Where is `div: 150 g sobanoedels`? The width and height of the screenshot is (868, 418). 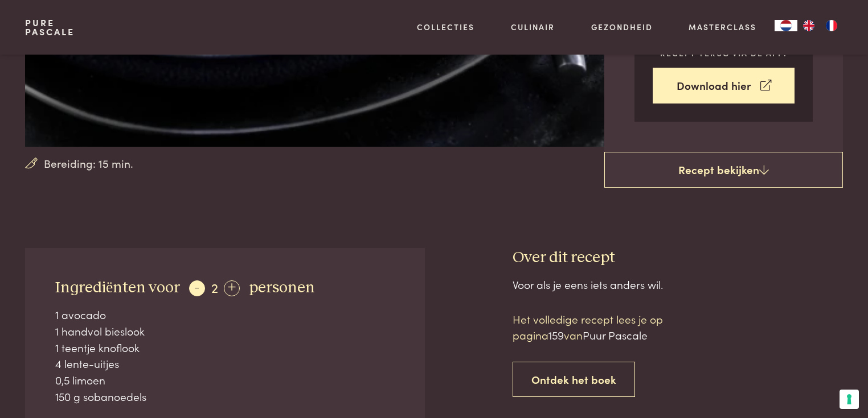
div: 150 g sobanoedels is located at coordinates (225, 396).